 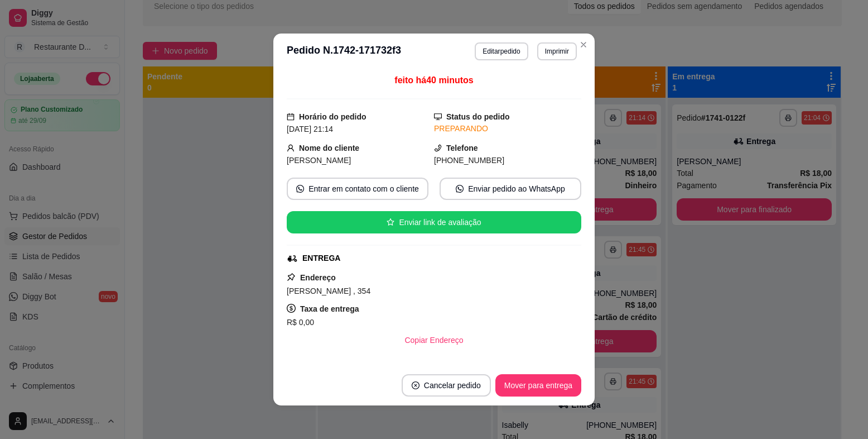 What do you see at coordinates (538, 385) in the screenshot?
I see `button: Mover para entrega` at bounding box center [538, 385].